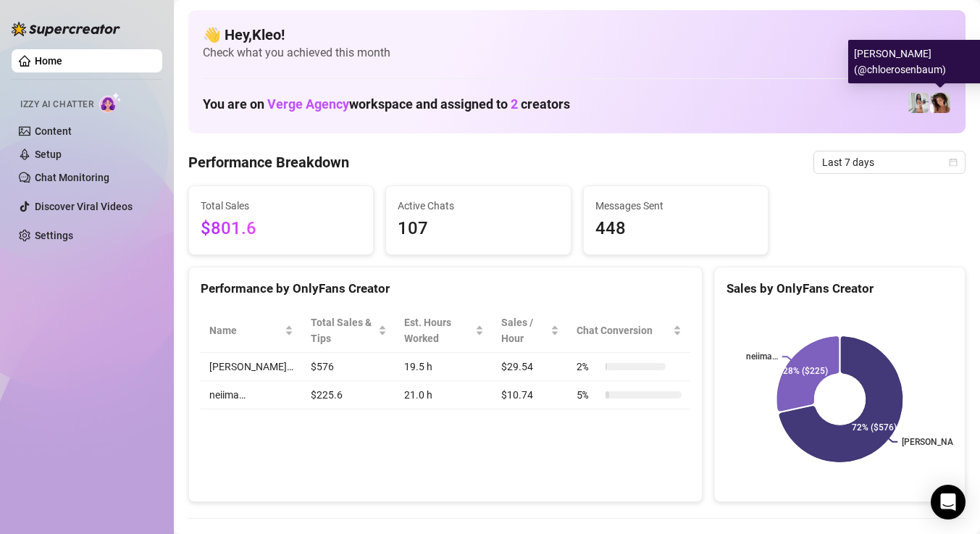 This screenshot has width=980, height=534. Describe the element at coordinates (948, 502) in the screenshot. I see `div: Open Intercom Messenger` at that location.